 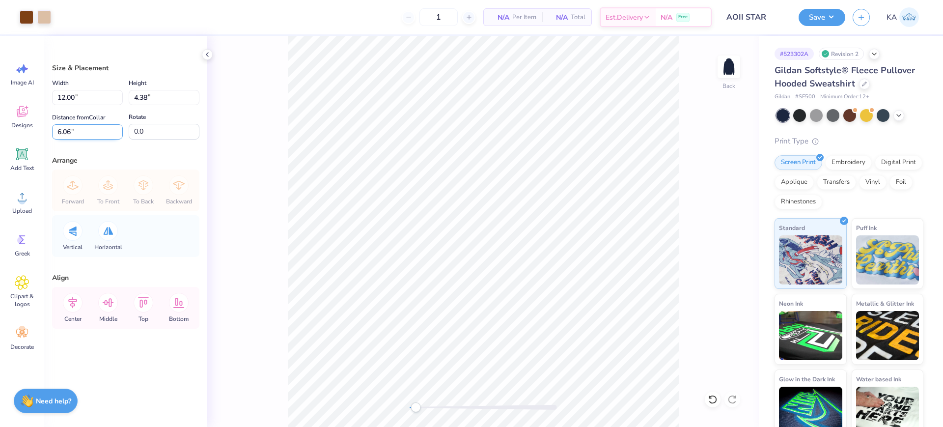 What do you see at coordinates (879, 379) in the screenshot?
I see `span: Water based Ink` at bounding box center [879, 379].